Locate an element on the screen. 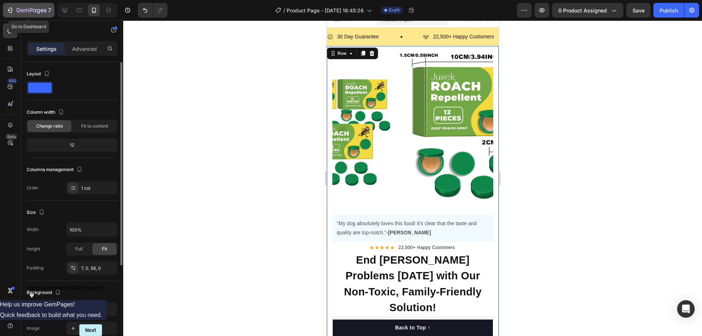 Image resolution: width=702 pixels, height=336 pixels. div: 450 is located at coordinates (12, 81).